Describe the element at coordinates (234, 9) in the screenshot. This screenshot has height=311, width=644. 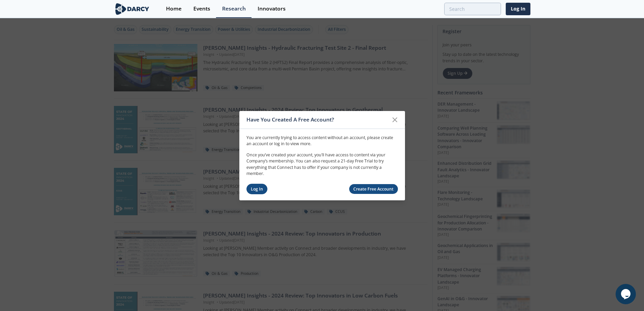
I see `div: Research` at that location.